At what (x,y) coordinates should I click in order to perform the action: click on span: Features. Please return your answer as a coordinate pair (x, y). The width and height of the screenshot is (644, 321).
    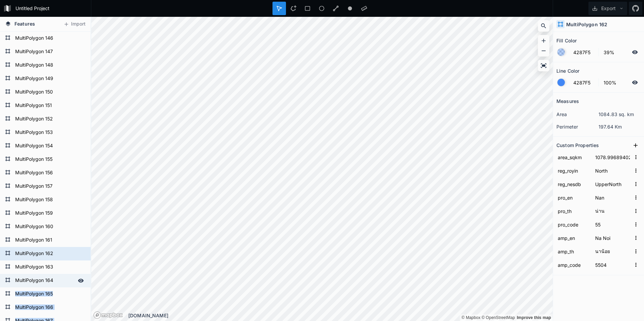
    Looking at the image, I should click on (24, 24).